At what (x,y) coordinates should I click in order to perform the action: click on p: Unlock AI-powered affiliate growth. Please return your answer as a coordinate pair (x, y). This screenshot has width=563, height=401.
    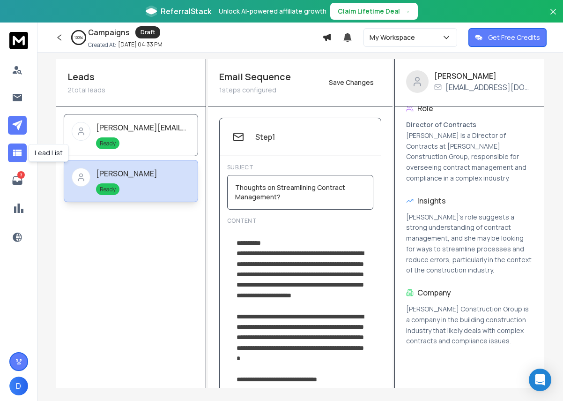
    Looking at the image, I should click on (273, 11).